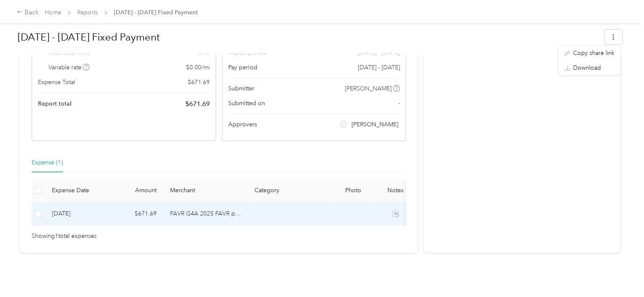 The width and height of the screenshot is (644, 297). What do you see at coordinates (77, 214) in the screenshot?
I see `td: 9-1-2025` at bounding box center [77, 214].